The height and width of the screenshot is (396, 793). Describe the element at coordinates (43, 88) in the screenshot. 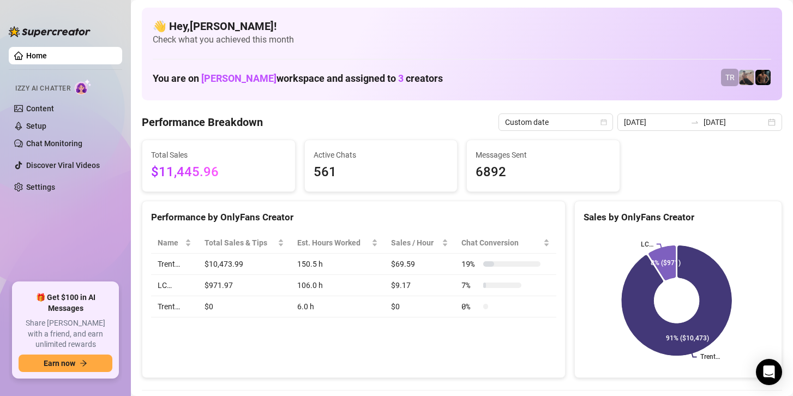

I see `span: Izzy AI Chatter` at that location.